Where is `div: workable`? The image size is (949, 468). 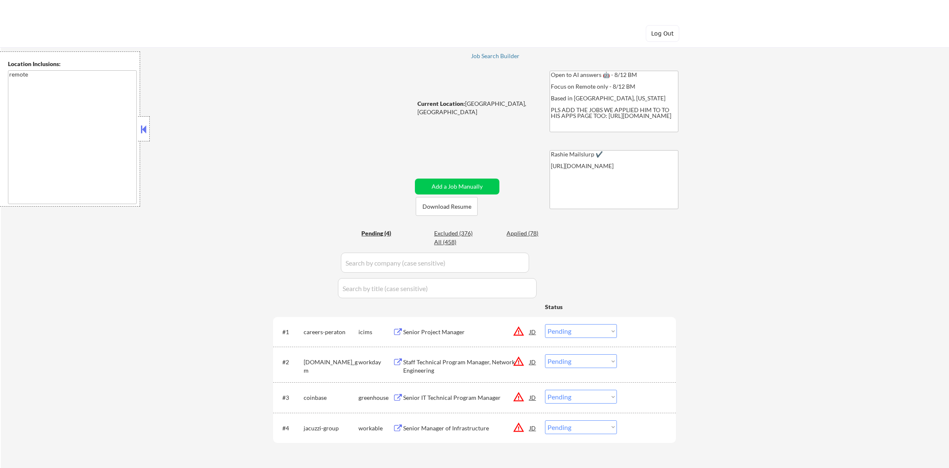 div: workable is located at coordinates (376, 428).